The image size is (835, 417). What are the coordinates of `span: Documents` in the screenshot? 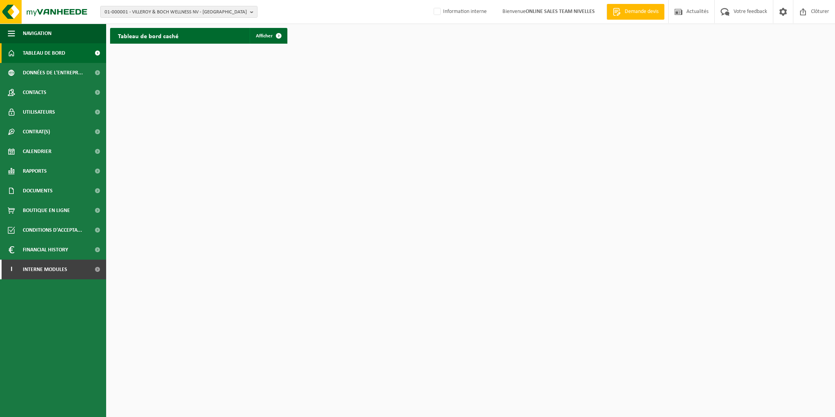 It's located at (38, 191).